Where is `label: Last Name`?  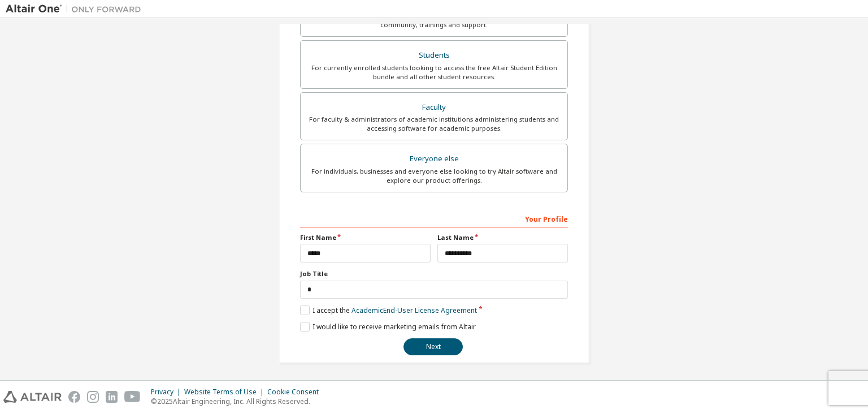
label: Last Name is located at coordinates (502, 238).